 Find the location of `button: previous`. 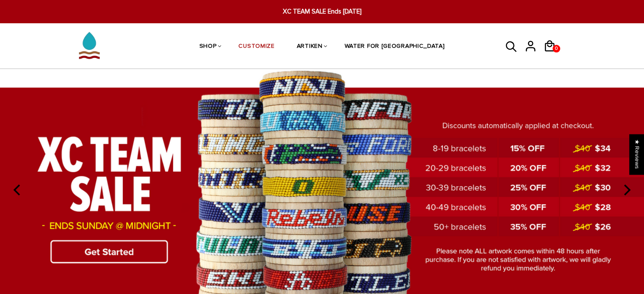

button: previous is located at coordinates (18, 190).